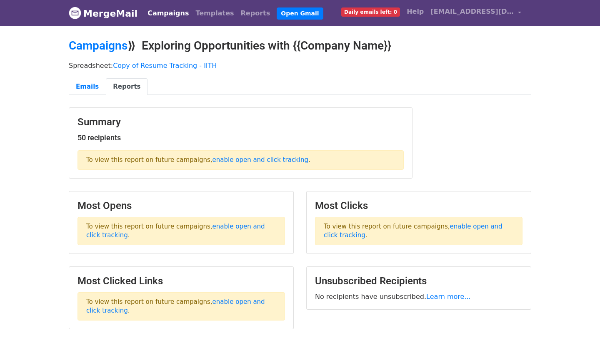 The height and width of the screenshot is (338, 600). I want to click on a: Open Gmail, so click(300, 13).